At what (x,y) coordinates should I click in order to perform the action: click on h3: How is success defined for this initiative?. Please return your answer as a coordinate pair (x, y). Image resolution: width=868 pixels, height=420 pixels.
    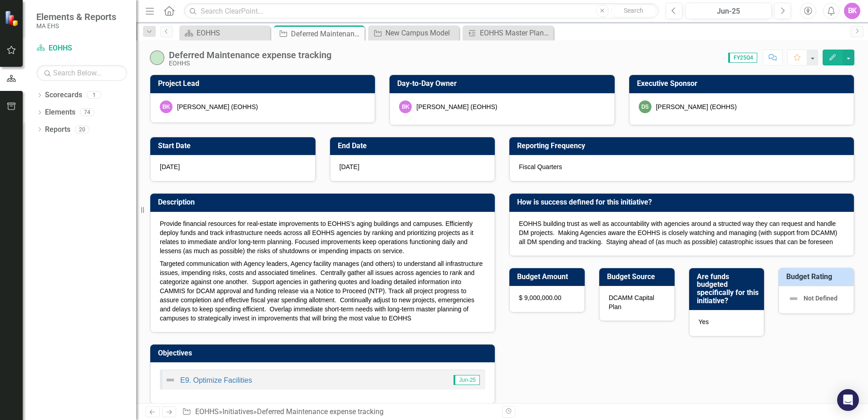
    Looking at the image, I should click on (683, 202).